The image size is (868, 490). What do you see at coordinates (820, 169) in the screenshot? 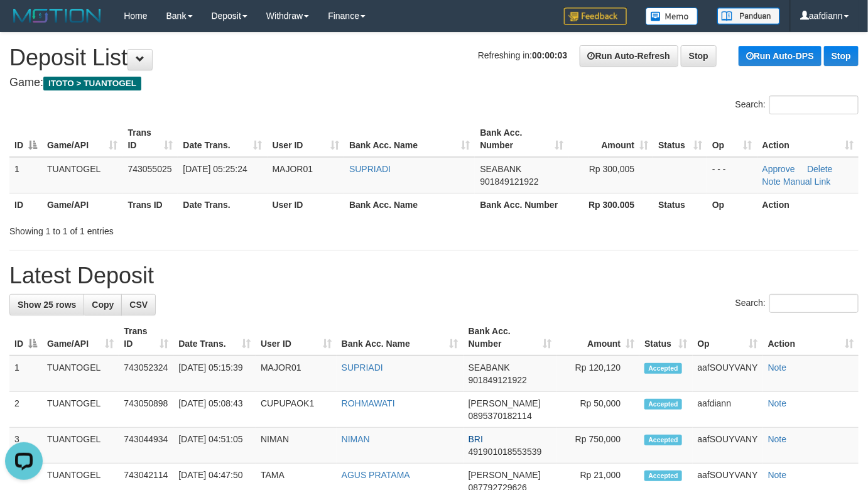
I see `a: Delete` at bounding box center [820, 169].